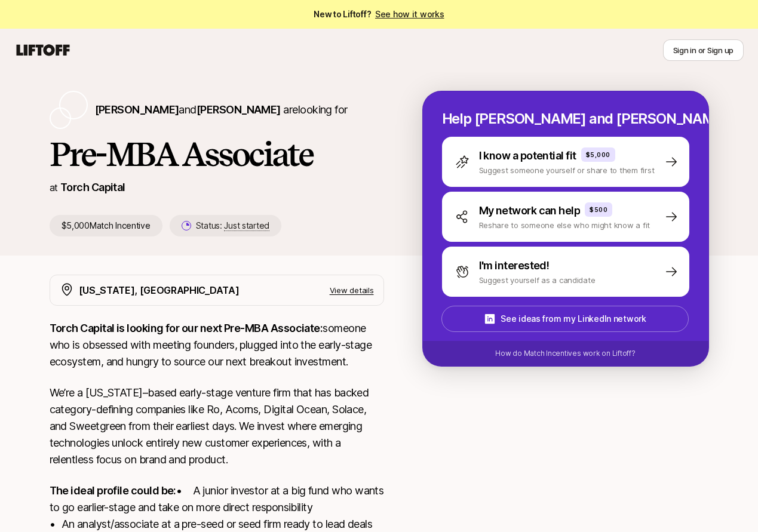 Image resolution: width=758 pixels, height=532 pixels. I want to click on span: and, so click(229, 109).